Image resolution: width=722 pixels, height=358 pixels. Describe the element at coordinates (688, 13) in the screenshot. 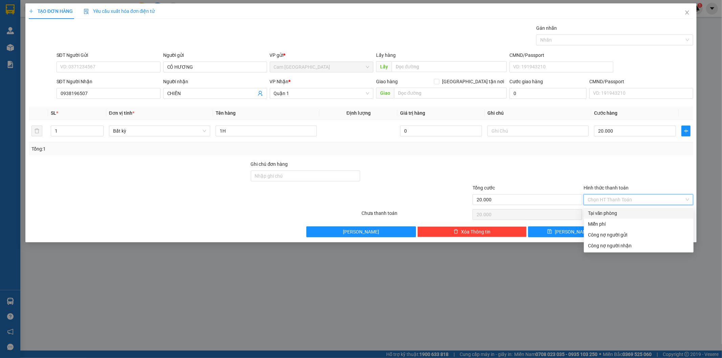

I see `span: close` at that location.